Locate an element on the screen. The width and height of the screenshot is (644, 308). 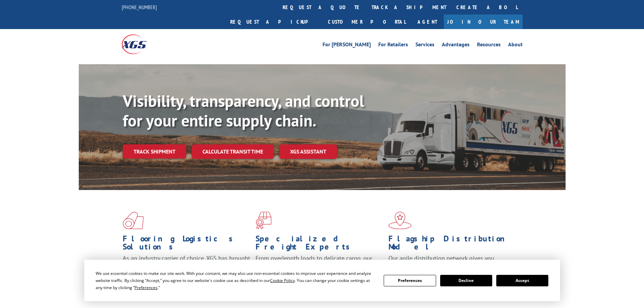
h1: Flagship Distribution Model is located at coordinates (452, 245).